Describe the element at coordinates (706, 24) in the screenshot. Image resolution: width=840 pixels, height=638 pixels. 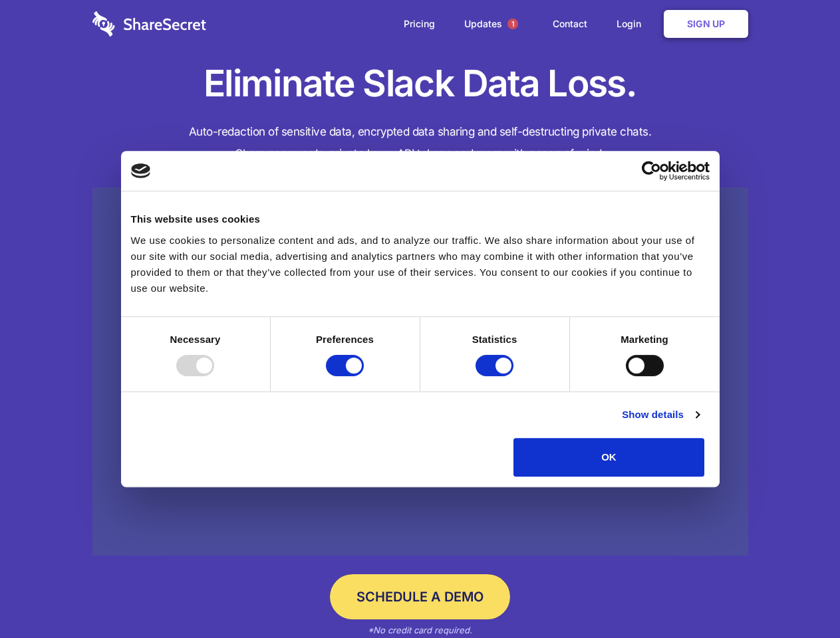
I see `a: Sign Up` at that location.